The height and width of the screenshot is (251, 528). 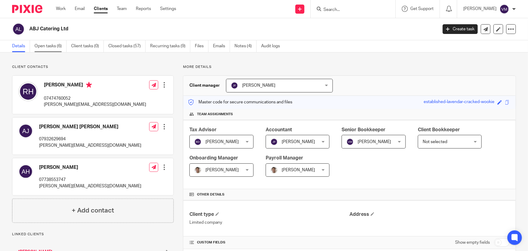 What do you see at coordinates (459, 102) in the screenshot?
I see `div: established-lavendar-cracked-wookie` at bounding box center [459, 102].